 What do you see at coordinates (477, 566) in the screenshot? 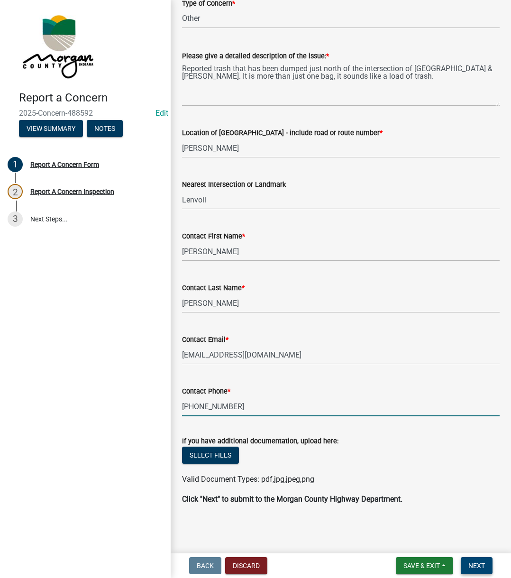
I see `span: Next` at bounding box center [477, 566].